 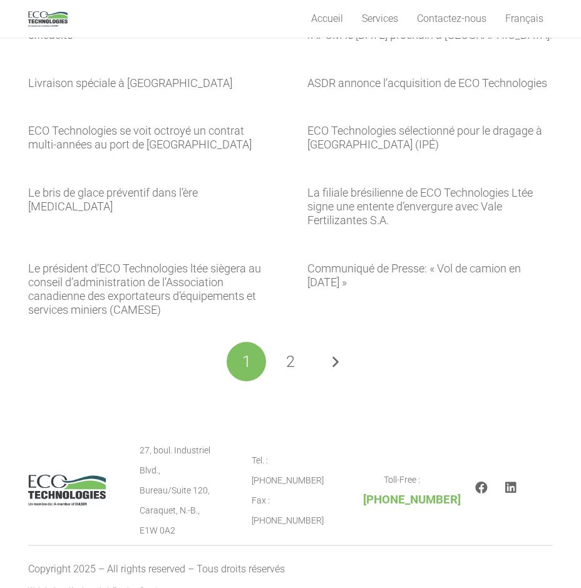 What do you see at coordinates (524, 18) in the screenshot?
I see `span: Français` at bounding box center [524, 18].